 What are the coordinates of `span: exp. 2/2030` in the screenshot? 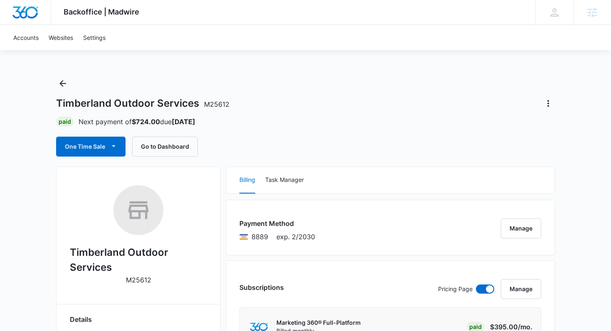 It's located at (295, 237).